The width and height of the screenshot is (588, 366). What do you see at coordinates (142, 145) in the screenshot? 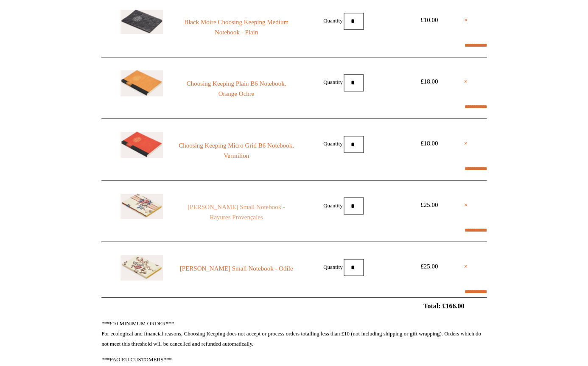
I see `img: Choosing Keeping Micro Grid B6 Notebook, Vermilion` at bounding box center [142, 145].